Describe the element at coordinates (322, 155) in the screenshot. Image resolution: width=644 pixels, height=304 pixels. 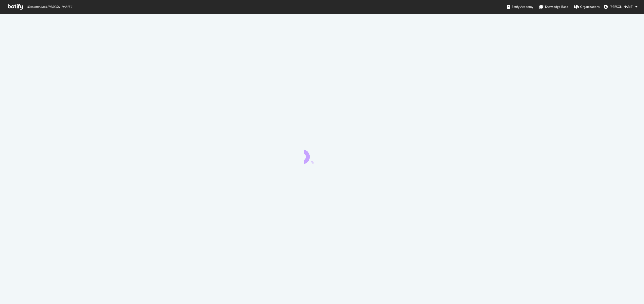
I see `div: animation` at that location.